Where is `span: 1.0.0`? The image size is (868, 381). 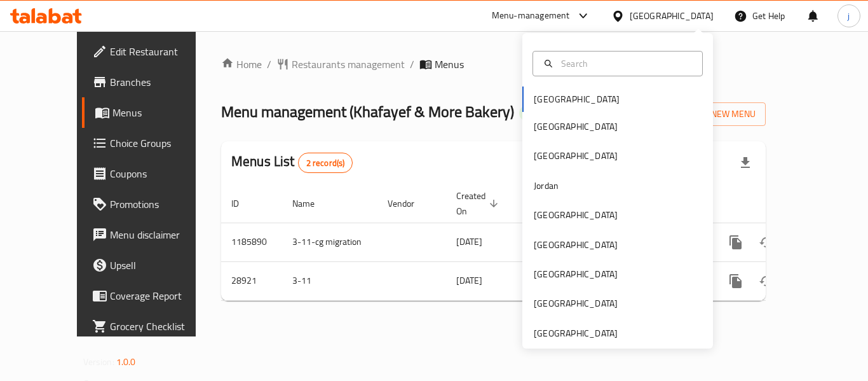 span: 1.0.0 is located at coordinates (125, 362).